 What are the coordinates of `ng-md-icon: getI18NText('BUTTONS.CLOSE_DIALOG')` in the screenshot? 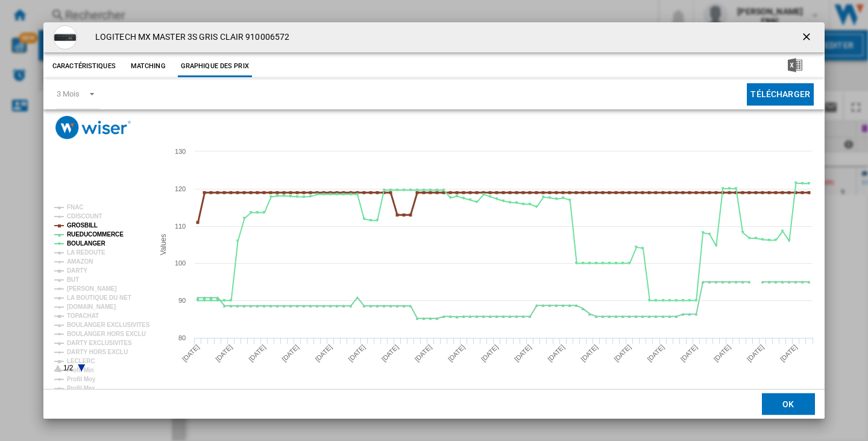 It's located at (808, 38).